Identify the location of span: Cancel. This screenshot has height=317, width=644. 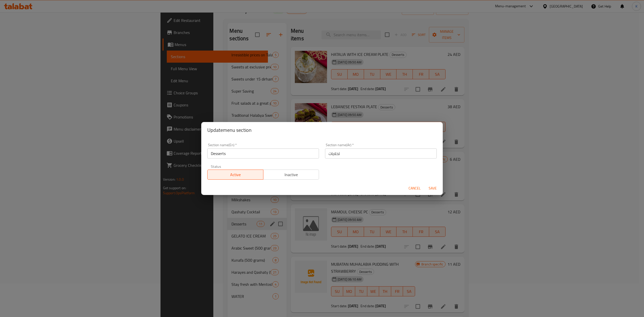
(414, 188).